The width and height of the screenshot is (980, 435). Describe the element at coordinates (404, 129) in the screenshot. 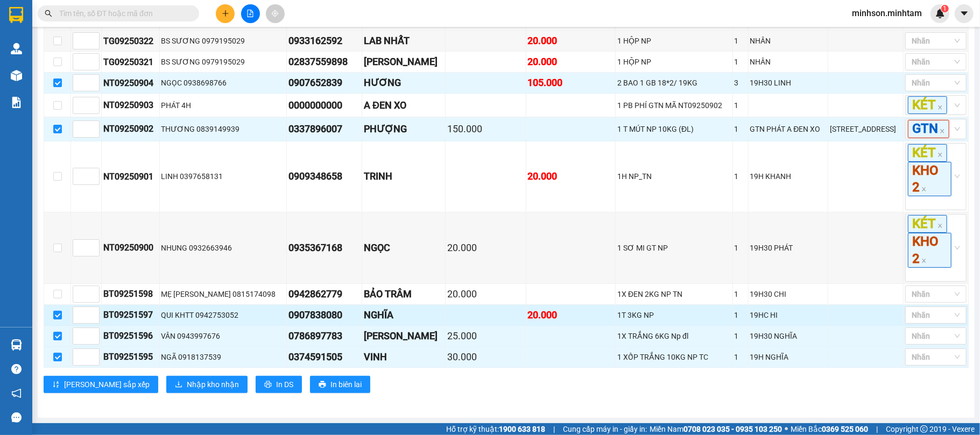

I see `div: PHƯỢNG` at that location.